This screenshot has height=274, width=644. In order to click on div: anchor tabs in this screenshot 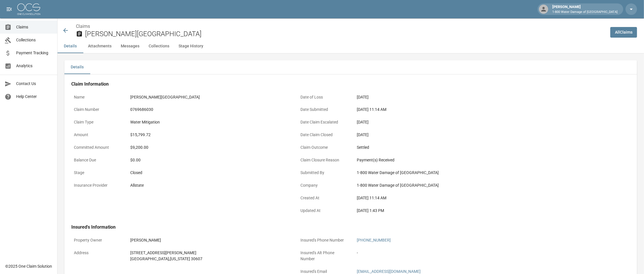, I will do `click(351, 46)`.